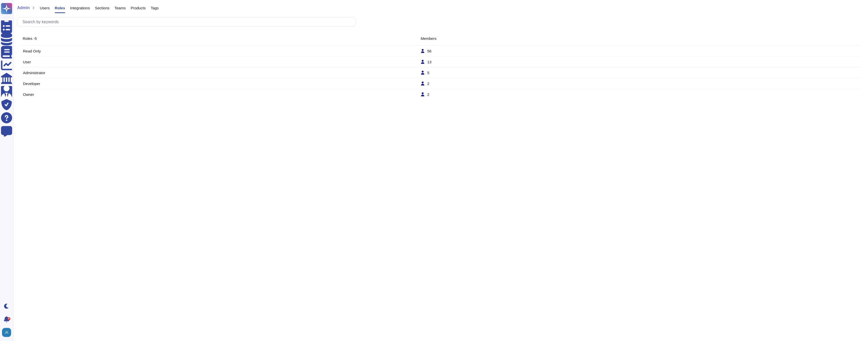  What do you see at coordinates (9, 319) in the screenshot?
I see `div: 9+` at bounding box center [9, 319].